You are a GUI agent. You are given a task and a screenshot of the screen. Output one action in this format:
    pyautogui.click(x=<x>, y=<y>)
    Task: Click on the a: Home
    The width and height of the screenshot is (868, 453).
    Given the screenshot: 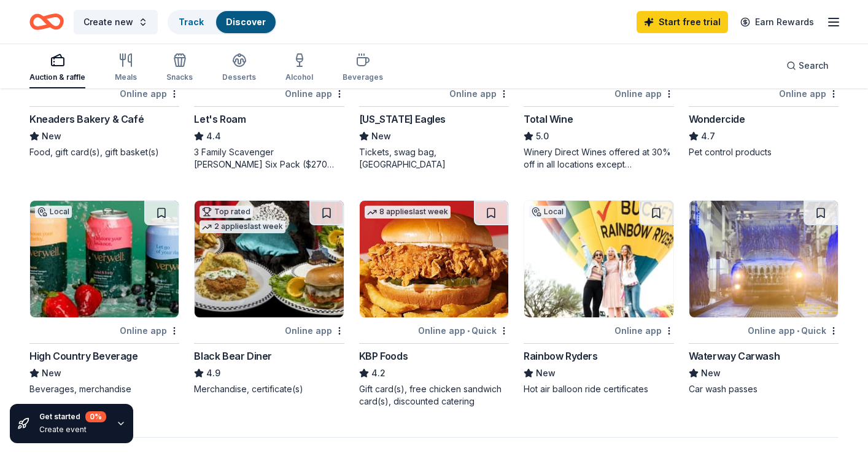 What is the action you would take?
    pyautogui.click(x=47, y=21)
    